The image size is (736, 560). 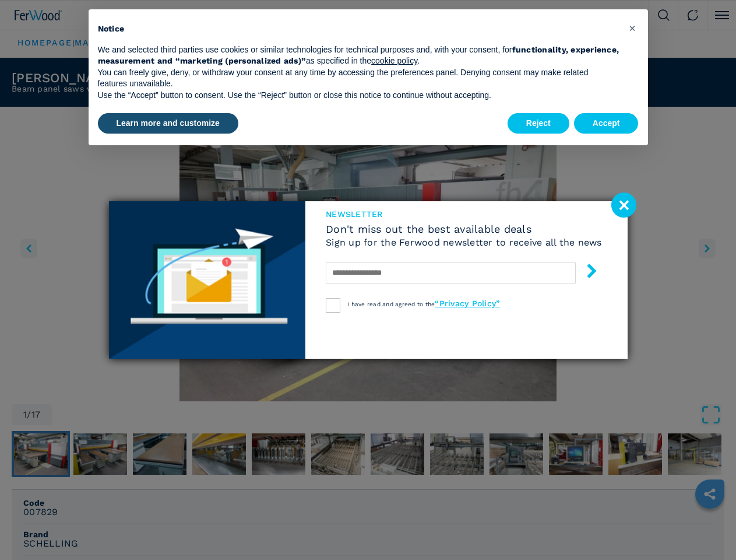 I want to click on span: I have read and agreed to the, so click(x=424, y=303).